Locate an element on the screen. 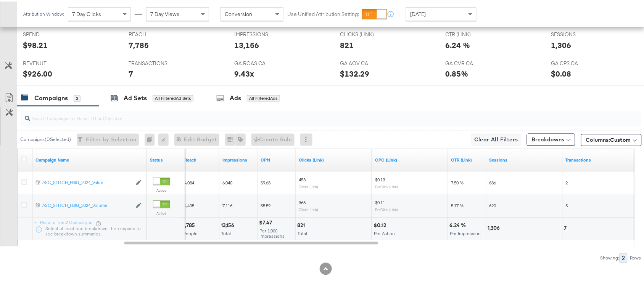  span: $9.68 is located at coordinates (265, 181).